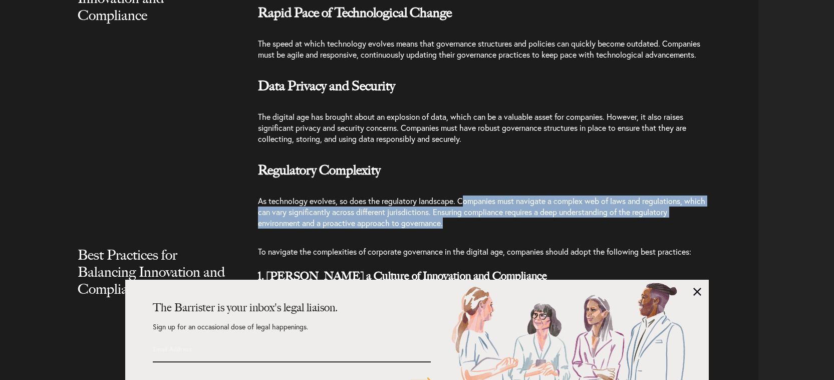 This screenshot has height=380, width=834. What do you see at coordinates (155, 281) in the screenshot?
I see `h2: Best Practices for Balancing Innovation and Compliance` at bounding box center [155, 281].